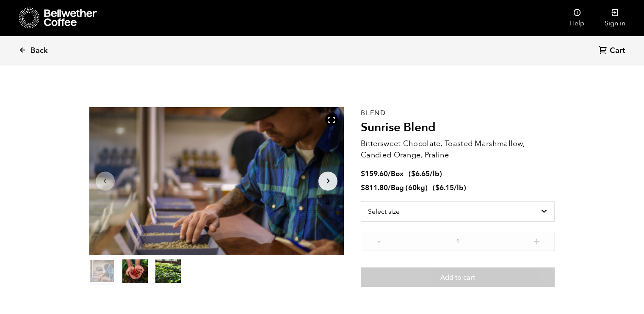  I want to click on button: Add to cart, so click(458, 277).